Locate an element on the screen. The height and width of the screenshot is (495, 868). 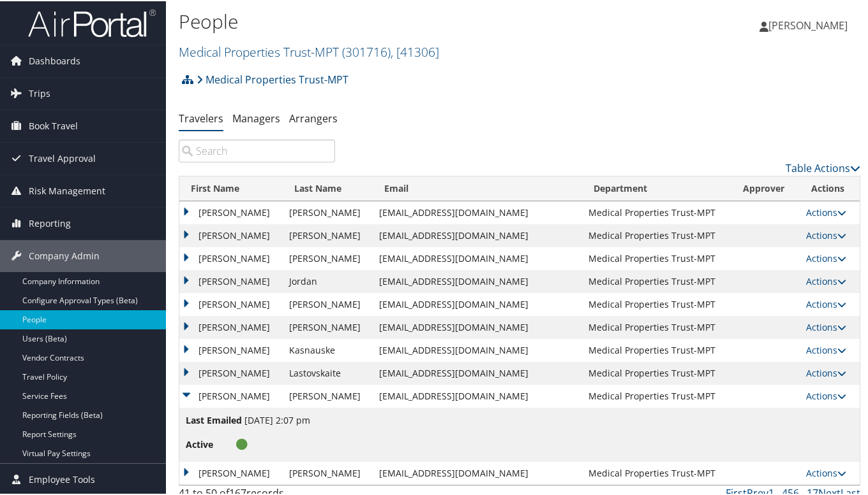
h1: People is located at coordinates (405, 21).